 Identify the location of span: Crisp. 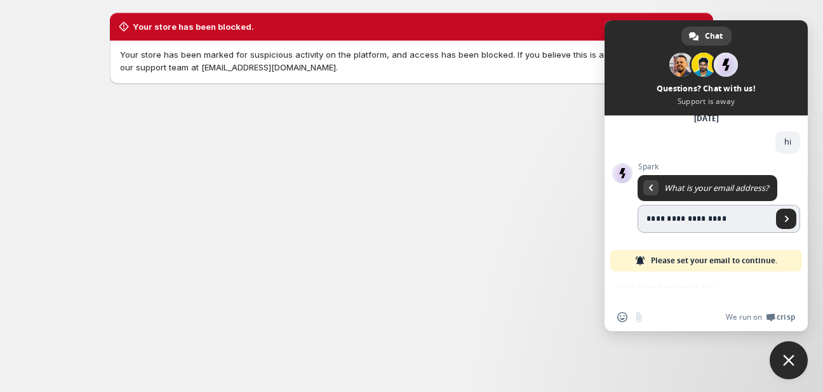
(785, 317).